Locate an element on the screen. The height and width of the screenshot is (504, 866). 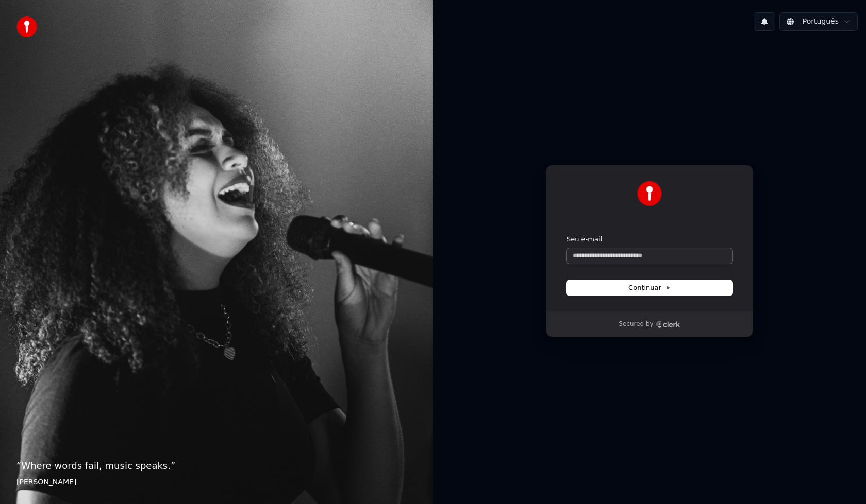
p: “ Where words fail, music speaks. ” is located at coordinates (217, 466).